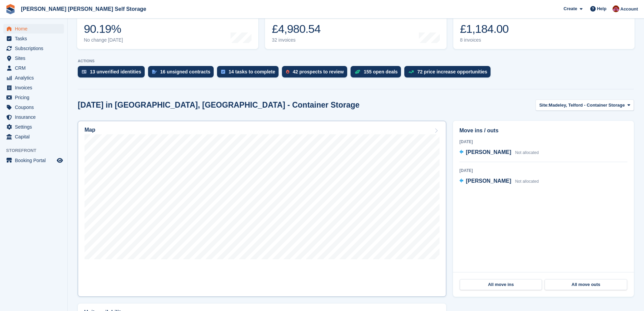  Describe the element at coordinates (185, 72) in the screenshot. I see `div: 16 unsigned contracts` at that location.